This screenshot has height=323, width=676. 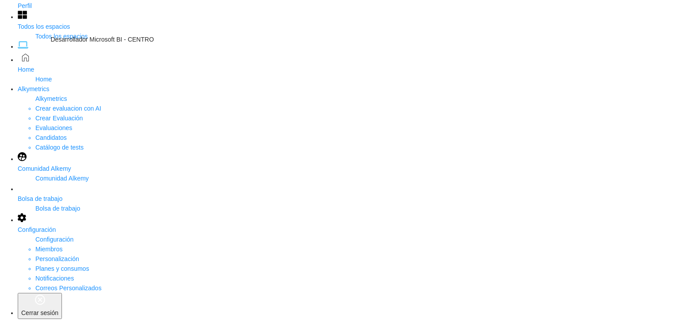 What do you see at coordinates (68, 108) in the screenshot?
I see `a: Crear evaluacion con AI` at bounding box center [68, 108].